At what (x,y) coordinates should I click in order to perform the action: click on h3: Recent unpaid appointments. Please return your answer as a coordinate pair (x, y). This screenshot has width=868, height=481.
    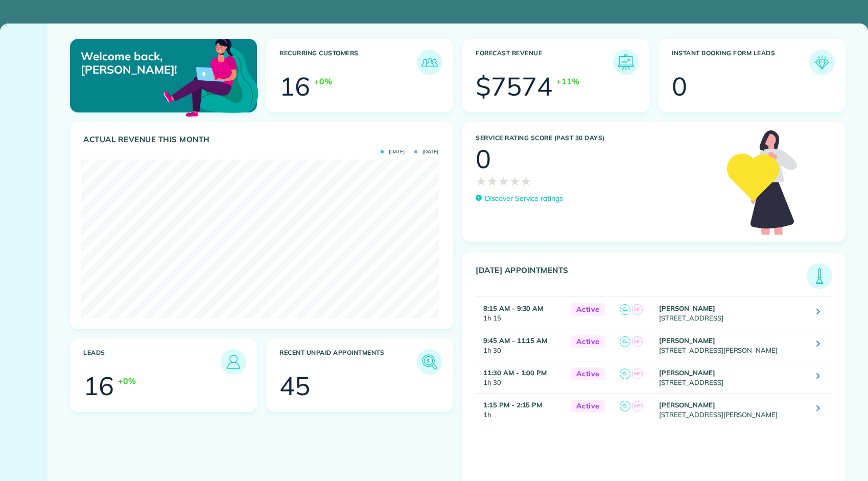
    Looking at the image, I should click on (348, 362).